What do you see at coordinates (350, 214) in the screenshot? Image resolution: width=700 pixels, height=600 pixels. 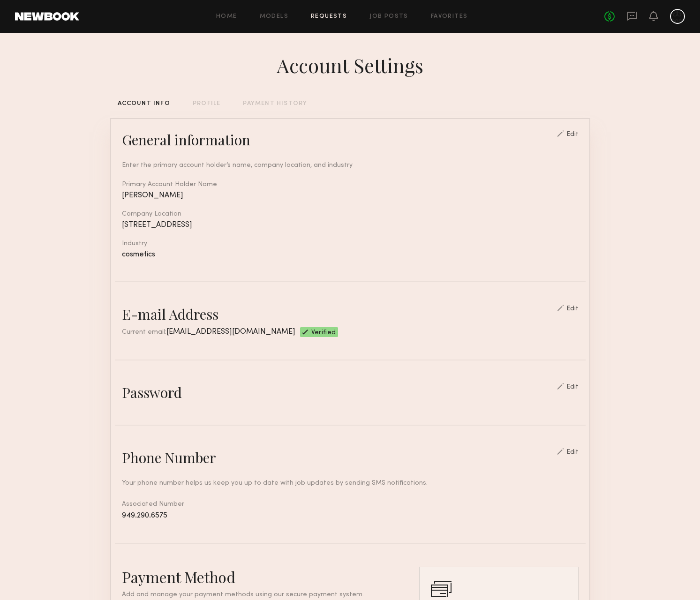 I see `div: Company Location` at bounding box center [350, 214].